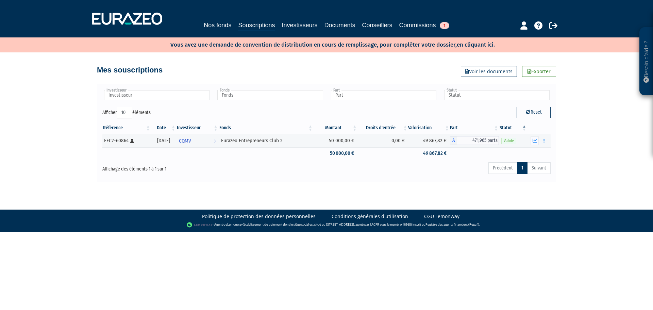 This screenshot has width=653, height=310. Describe the element at coordinates (164, 128) in the screenshot. I see `th: Date: activer pour trier la colonne par ordre croissant` at that location.